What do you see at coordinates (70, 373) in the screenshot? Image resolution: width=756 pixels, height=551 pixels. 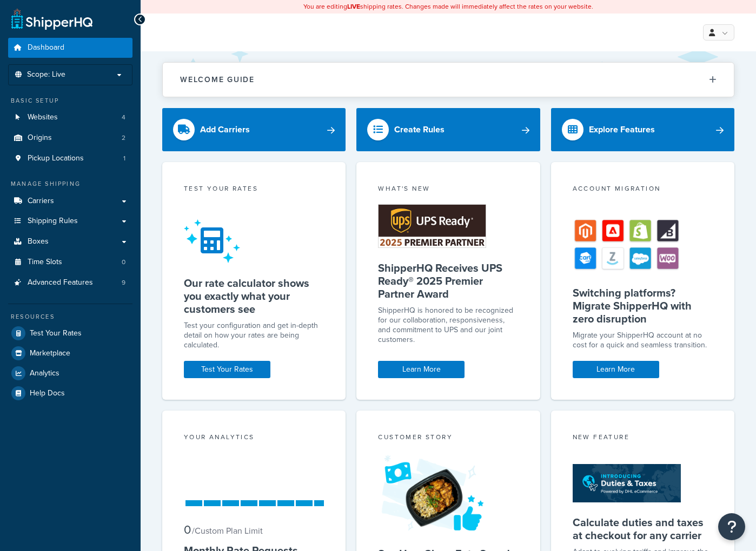 I see `a: Analytics` at bounding box center [70, 373].